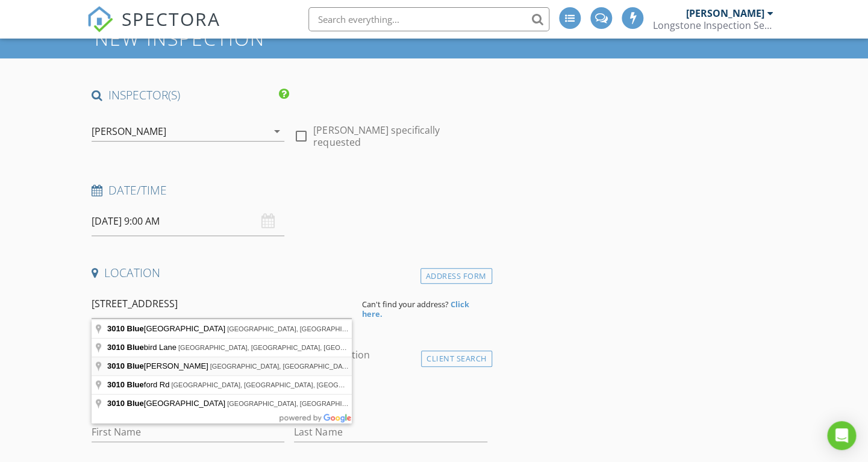  Describe the element at coordinates (188, 221) in the screenshot. I see `input: Select date` at that location.